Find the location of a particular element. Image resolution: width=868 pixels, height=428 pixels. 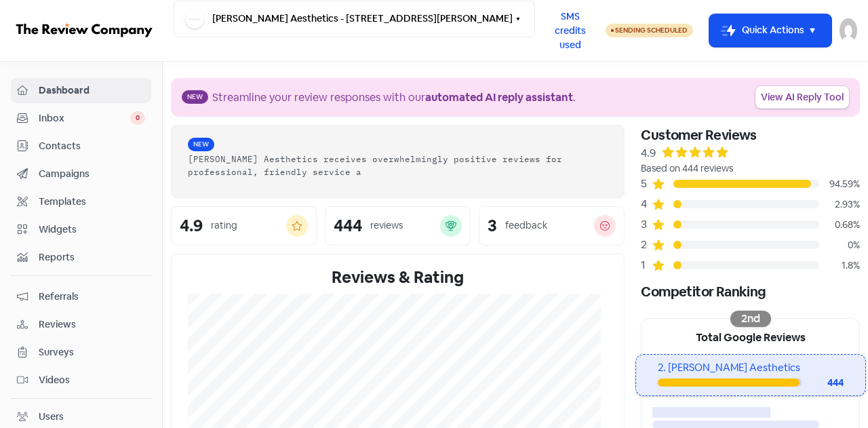

span: Inbox is located at coordinates (84, 118).